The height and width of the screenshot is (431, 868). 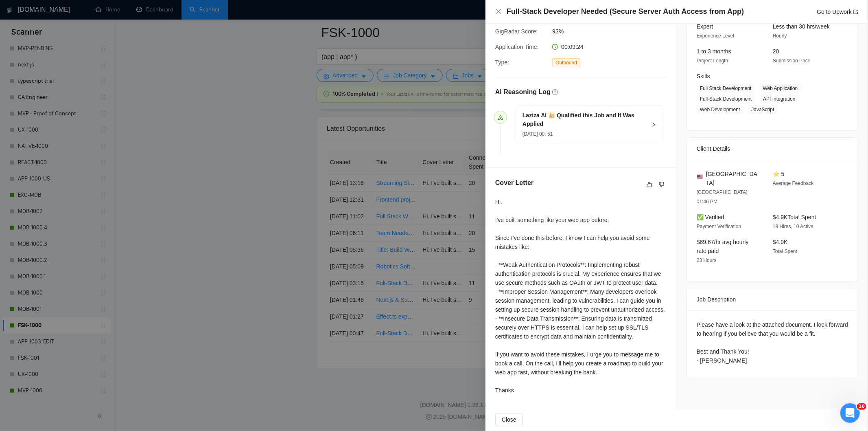 I want to click on span: Outbound, so click(x=566, y=62).